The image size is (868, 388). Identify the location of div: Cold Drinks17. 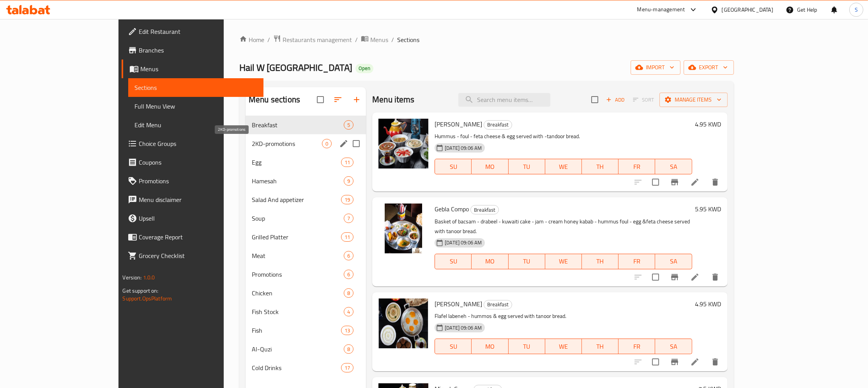
(305, 368).